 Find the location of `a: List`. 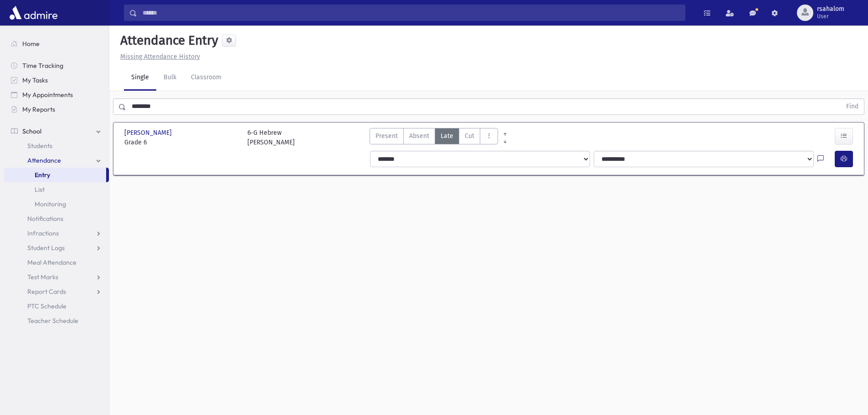

a: List is located at coordinates (56, 189).